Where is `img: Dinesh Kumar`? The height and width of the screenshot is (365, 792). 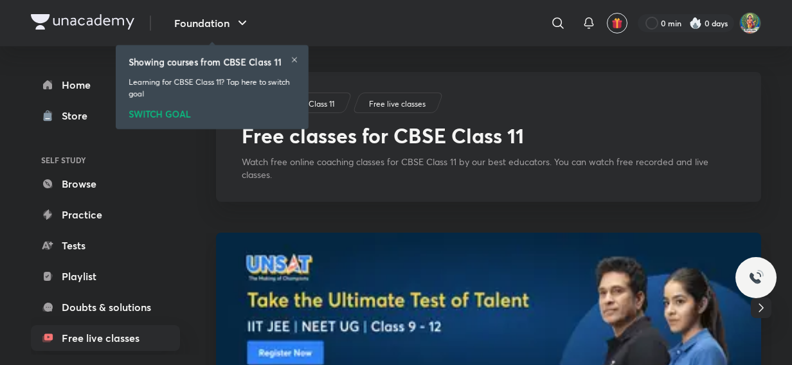 img: Dinesh Kumar is located at coordinates (750, 23).